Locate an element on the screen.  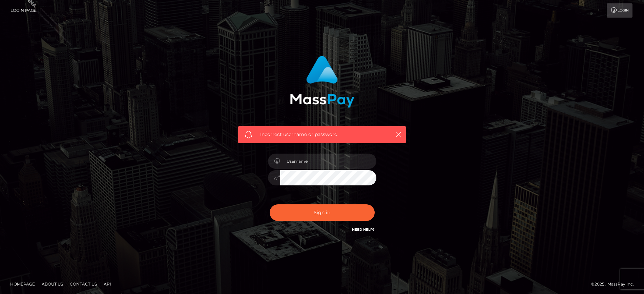
a: About Us is located at coordinates (52, 284).